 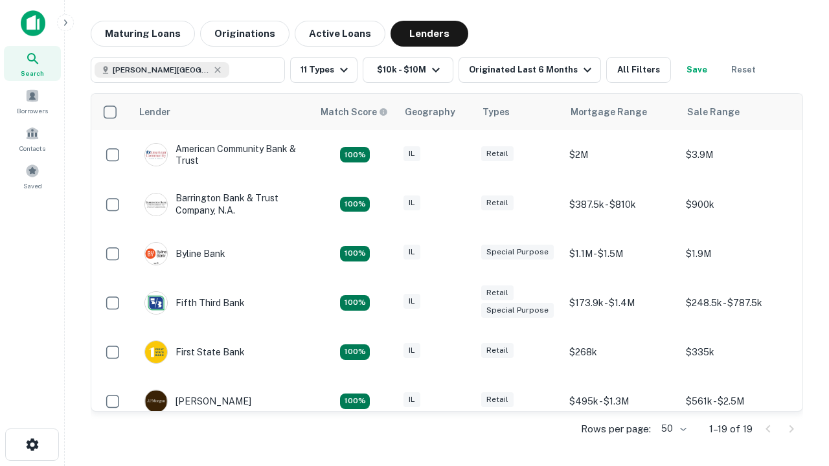 What do you see at coordinates (672, 429) in the screenshot?
I see `div: 50` at bounding box center [672, 429].